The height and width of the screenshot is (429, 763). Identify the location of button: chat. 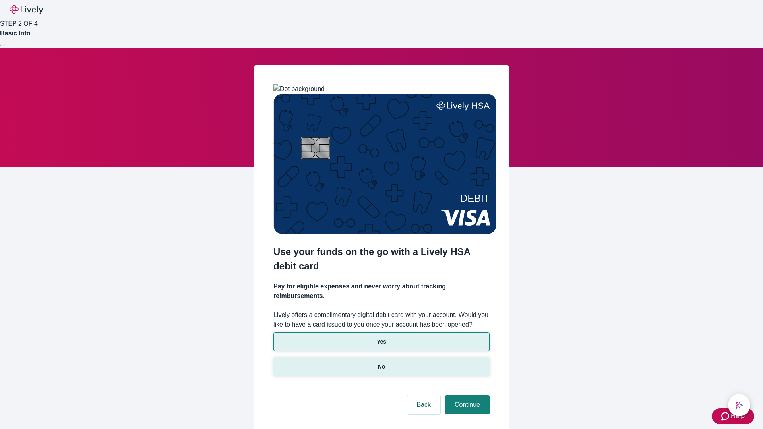
(739, 405).